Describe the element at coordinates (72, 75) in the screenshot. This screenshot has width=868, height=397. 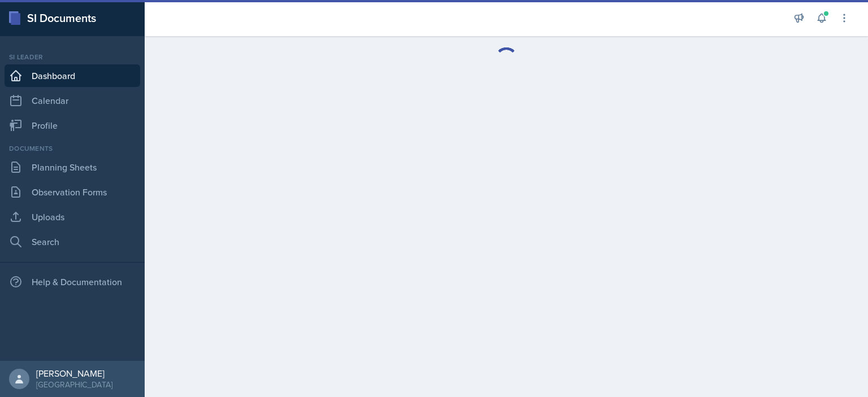
I see `a: Dashboard` at that location.